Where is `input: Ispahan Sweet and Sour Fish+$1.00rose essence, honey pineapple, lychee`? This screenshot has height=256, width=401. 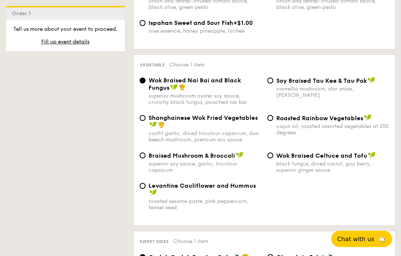 input: Ispahan Sweet and Sour Fish+$1.00rose essence, honey pineapple, lychee is located at coordinates (142, 23).